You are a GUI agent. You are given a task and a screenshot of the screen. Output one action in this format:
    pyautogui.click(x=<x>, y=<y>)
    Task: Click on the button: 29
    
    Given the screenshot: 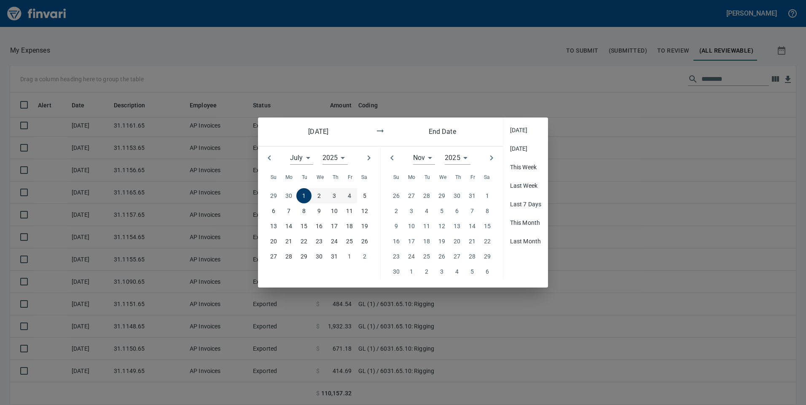 What is the action you would take?
    pyautogui.click(x=304, y=257)
    